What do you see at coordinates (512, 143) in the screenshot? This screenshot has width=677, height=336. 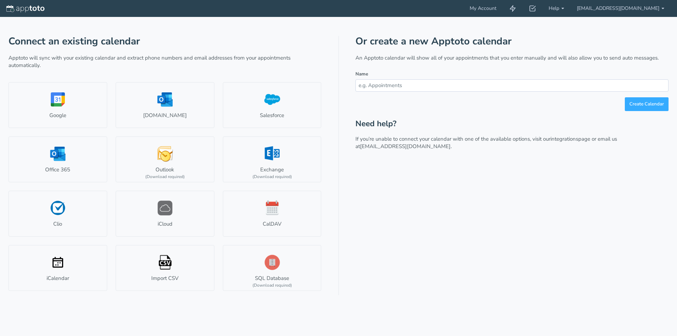 I see `p: If you’re unable to connect your calendar with one of the available options, visit our page or em...` at bounding box center [512, 143].